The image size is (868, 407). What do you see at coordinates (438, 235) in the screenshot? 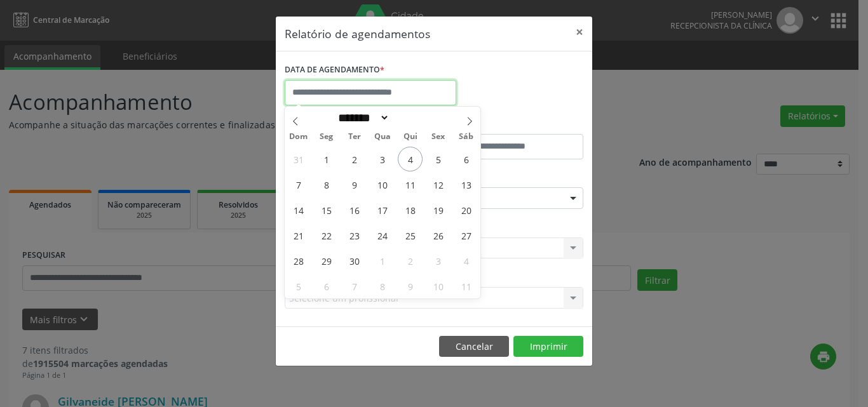
I see `span: Setembro 26, 2025` at bounding box center [438, 235].